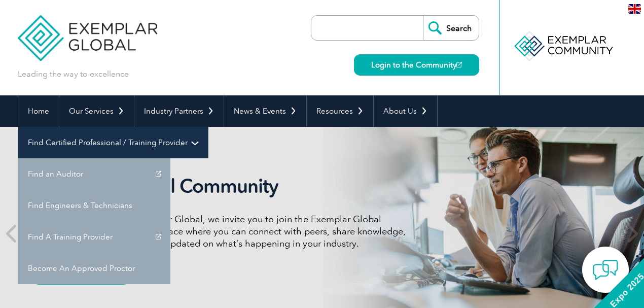 The image size is (644, 308). What do you see at coordinates (179, 111) in the screenshot?
I see `a: Industry Partners` at bounding box center [179, 111].